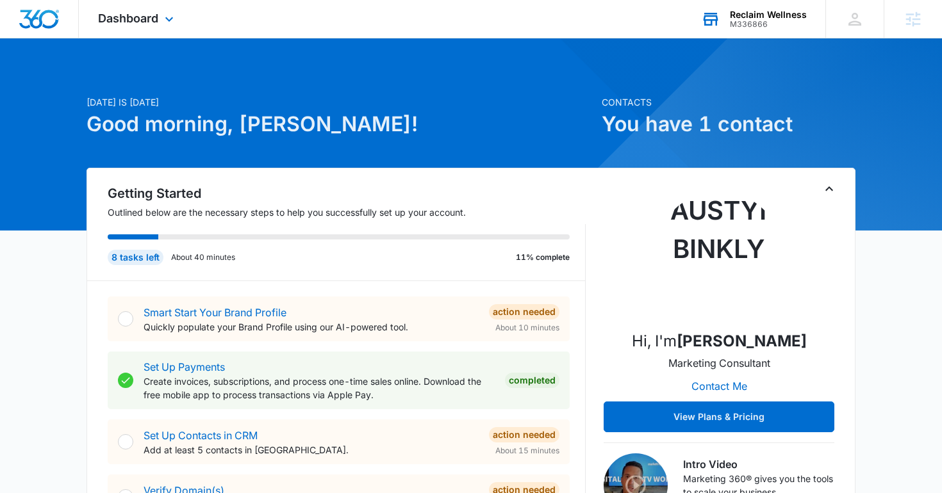 Image resolution: width=942 pixels, height=493 pixels. I want to click on div: 8 tasks left, so click(135, 258).